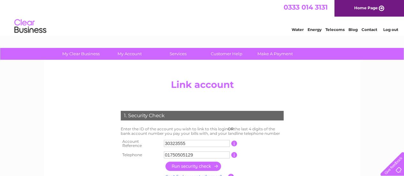 The height and width of the screenshot is (176, 404). I want to click on a: Energy, so click(315, 29).